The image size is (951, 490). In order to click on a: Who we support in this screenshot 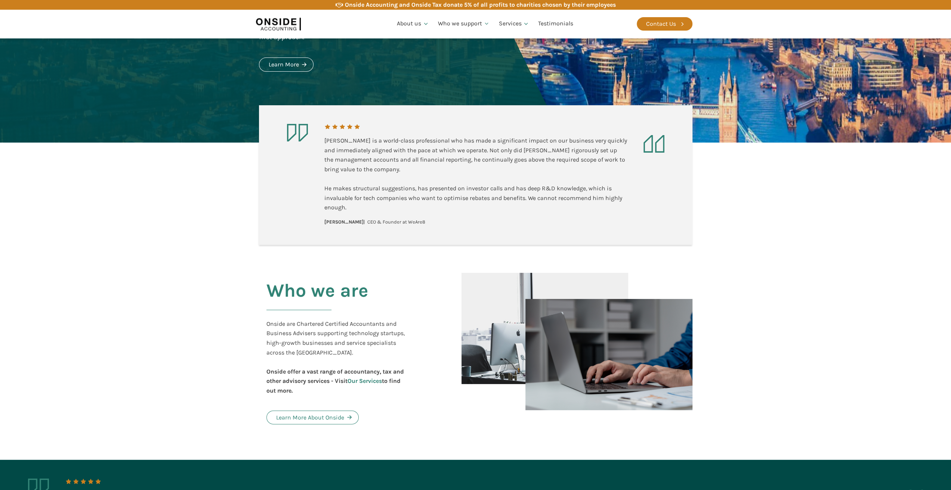, I will do `click(464, 24)`.